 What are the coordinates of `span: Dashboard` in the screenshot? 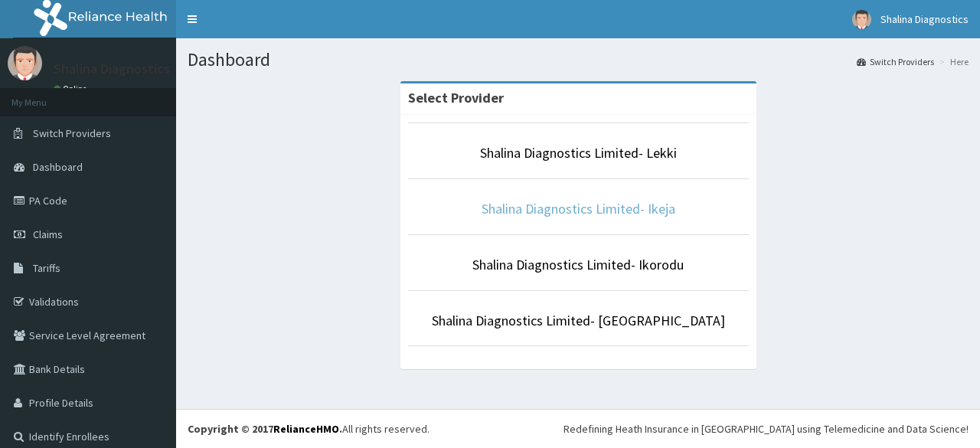 It's located at (58, 167).